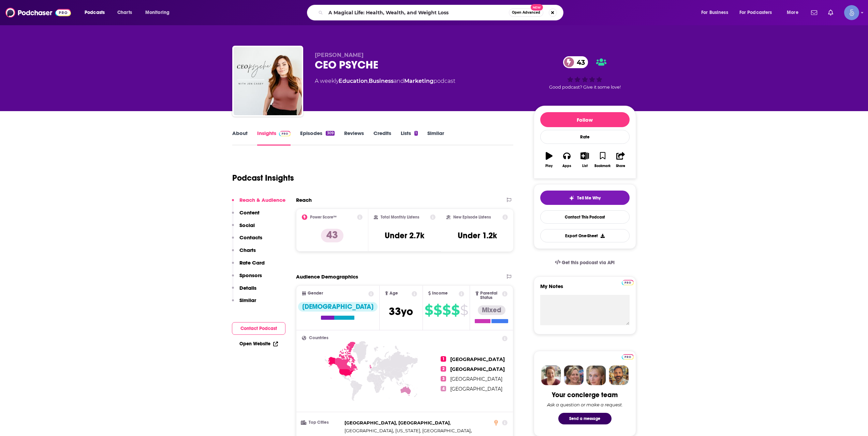  What do you see at coordinates (385, 81) in the screenshot?
I see `div: A weekly podcast` at bounding box center [385, 81].